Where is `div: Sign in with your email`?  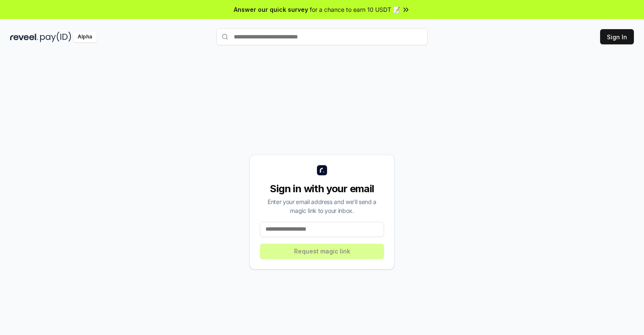 div: Sign in with your email is located at coordinates (322, 189).